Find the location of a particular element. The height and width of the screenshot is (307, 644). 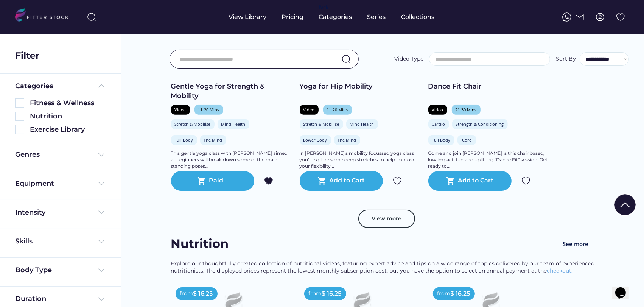

img: Group%201000002324%20%282%29.svg is located at coordinates (620, 17).